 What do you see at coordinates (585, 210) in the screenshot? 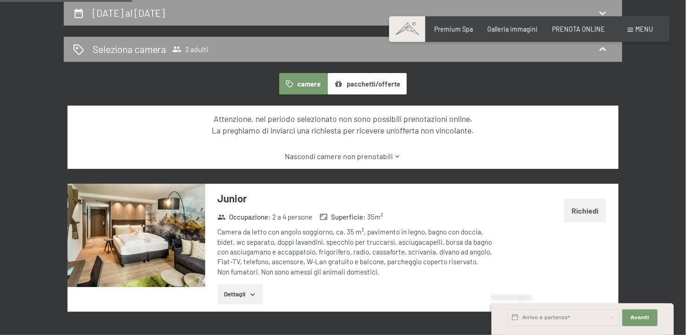
I see `button: Richiedi` at bounding box center [585, 210].